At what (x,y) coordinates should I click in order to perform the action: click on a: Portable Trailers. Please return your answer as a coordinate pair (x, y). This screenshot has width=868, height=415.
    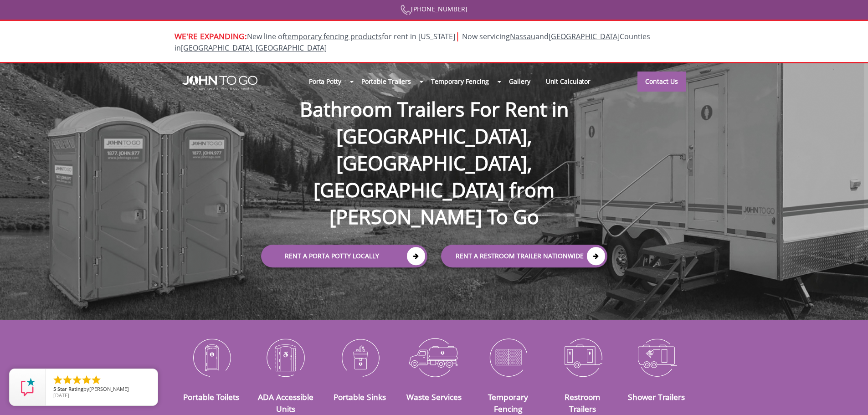
    Looking at the image, I should click on (386, 81).